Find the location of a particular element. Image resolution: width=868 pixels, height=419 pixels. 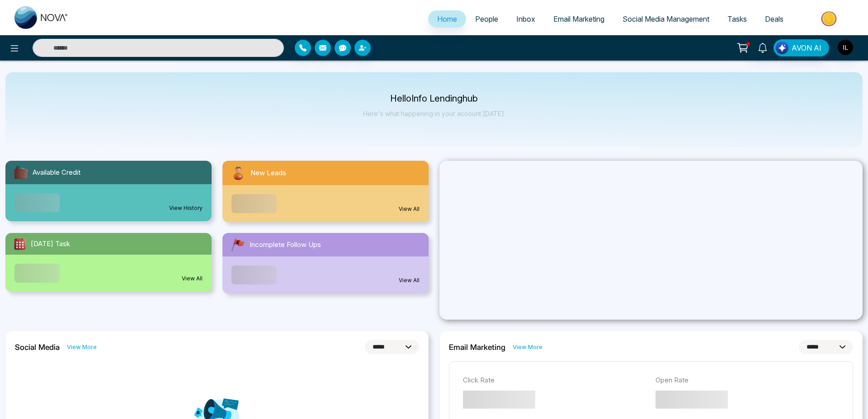

img: User Avatar is located at coordinates (845, 48).